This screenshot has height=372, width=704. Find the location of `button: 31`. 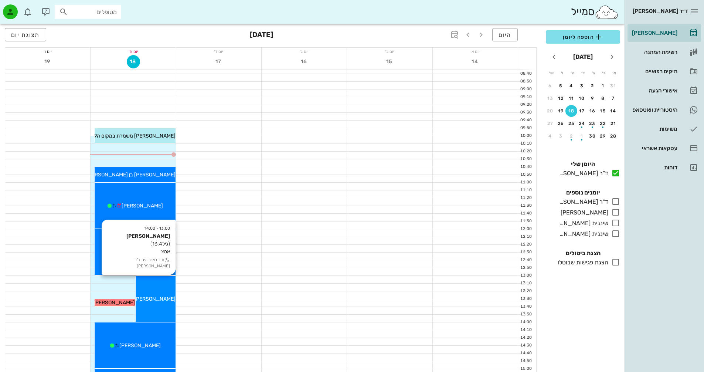

button: 31 is located at coordinates (614, 86).